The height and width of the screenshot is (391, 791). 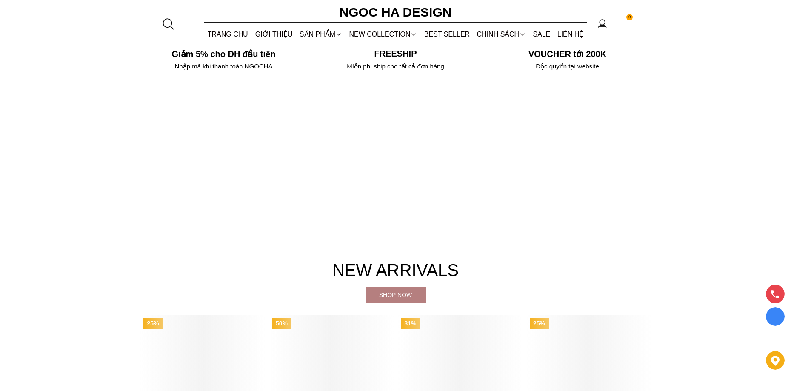 What do you see at coordinates (568, 54) in the screenshot?
I see `h5: VOUCHER tới 200K` at bounding box center [568, 54].